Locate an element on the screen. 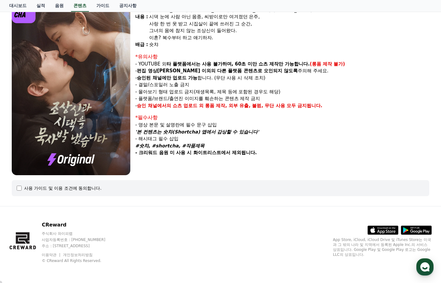 Image resolution: width=441 pixels, height=283 pixels. span: 대화 is located at coordinates (60, 208).